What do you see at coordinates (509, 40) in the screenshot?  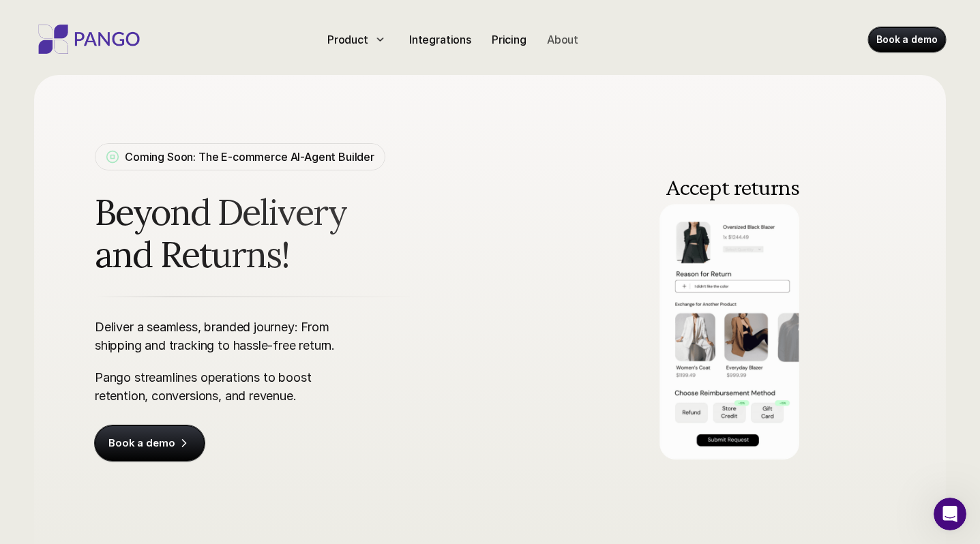 I see `p: Pricing` at bounding box center [509, 40].